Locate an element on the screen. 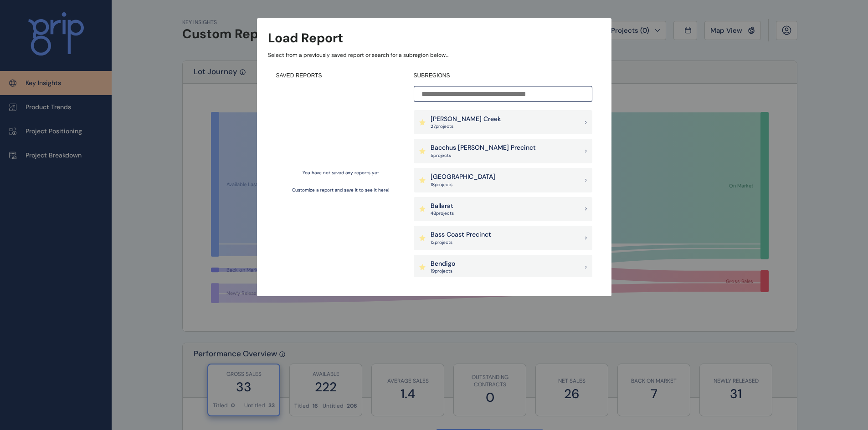 This screenshot has height=430, width=868. h3: Load Report is located at coordinates (306, 38).